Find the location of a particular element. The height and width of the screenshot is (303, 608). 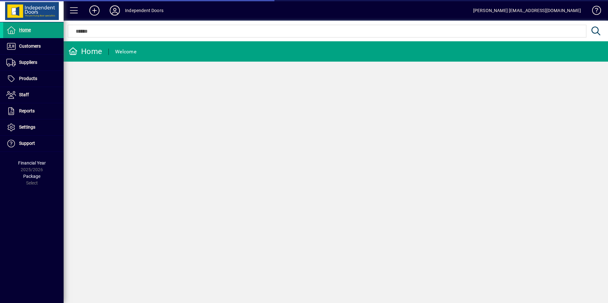

a: Support is located at coordinates (33, 144).